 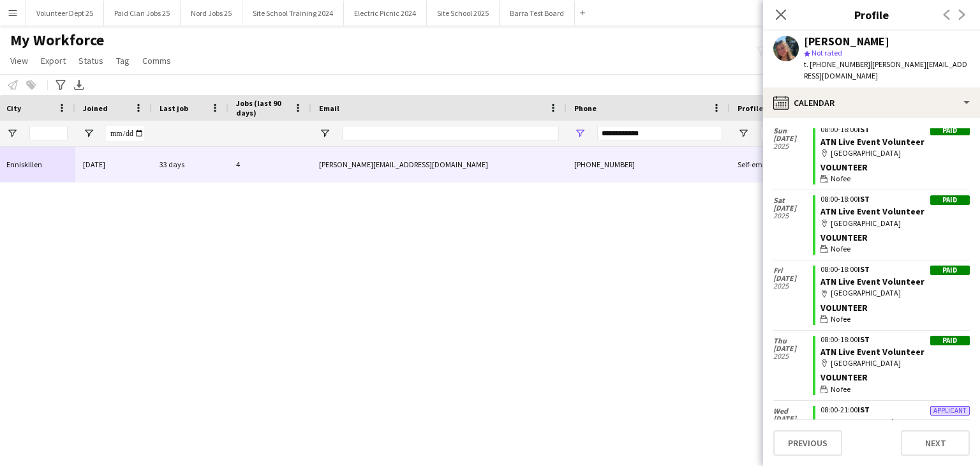 What do you see at coordinates (329, 108) in the screenshot?
I see `span: Email` at bounding box center [329, 108].